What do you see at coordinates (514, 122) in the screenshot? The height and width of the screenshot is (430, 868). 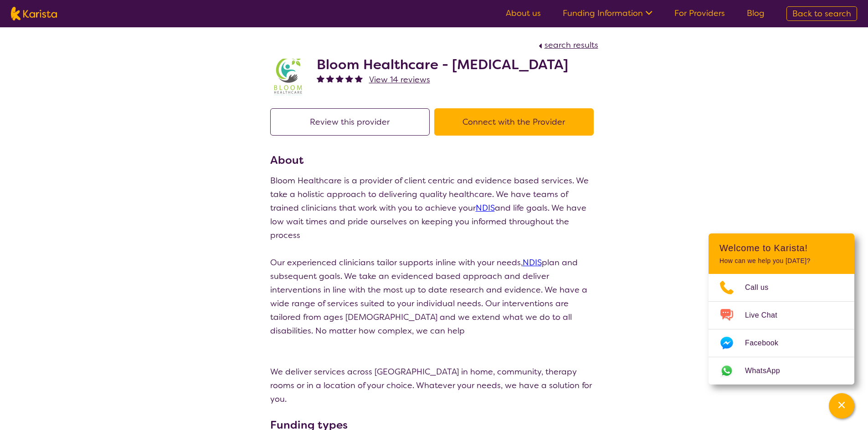 I see `button: Connect with the Provider` at bounding box center [514, 122].